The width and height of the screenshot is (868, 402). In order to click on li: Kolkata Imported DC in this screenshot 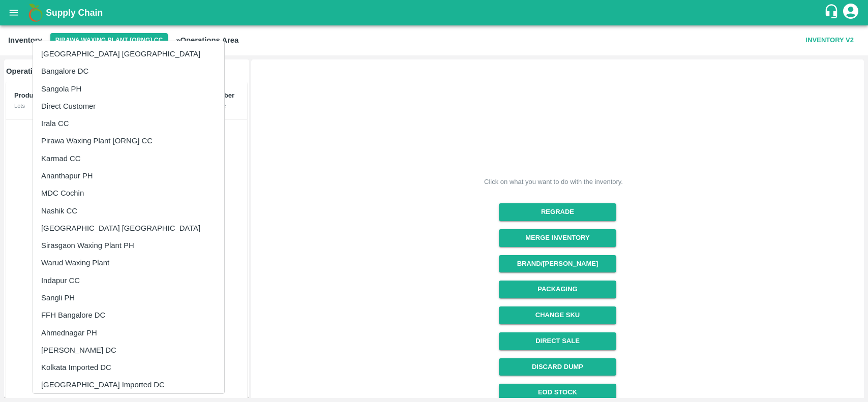, I will do `click(129, 367)`.